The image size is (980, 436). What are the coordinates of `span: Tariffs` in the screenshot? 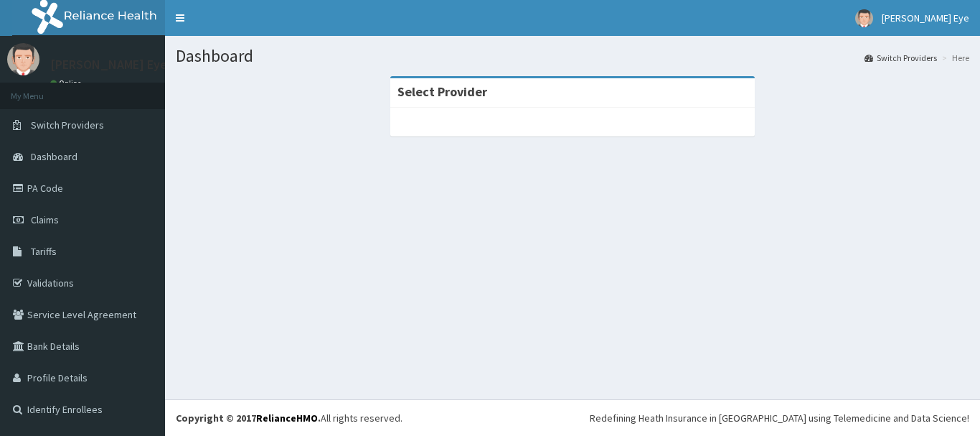 It's located at (44, 252).